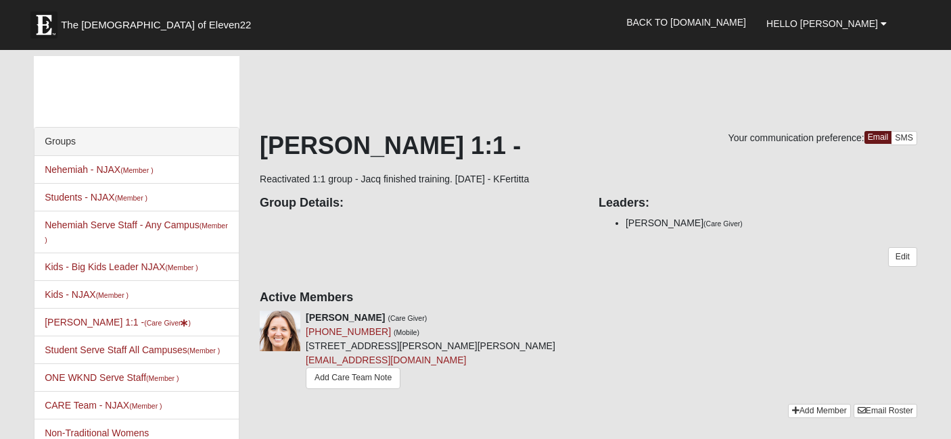 This screenshot has width=951, height=439. What do you see at coordinates (902, 257) in the screenshot?
I see `a: Edit` at bounding box center [902, 257].